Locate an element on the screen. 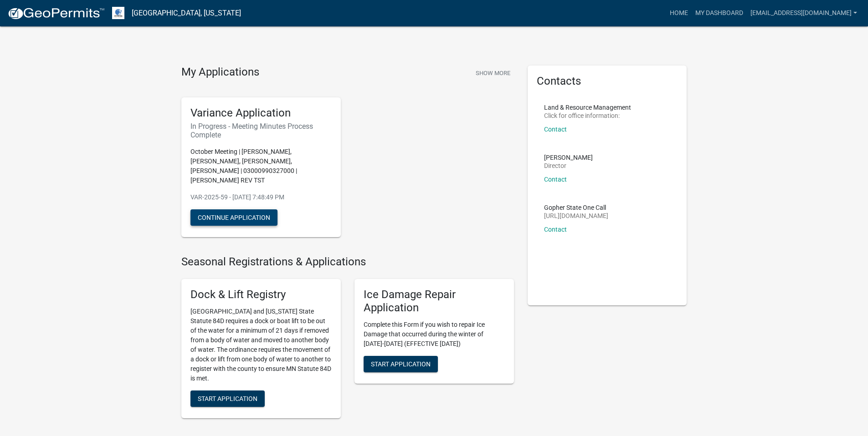 This screenshot has height=436, width=868. img: Otter Tail County, Minnesota is located at coordinates (118, 13).